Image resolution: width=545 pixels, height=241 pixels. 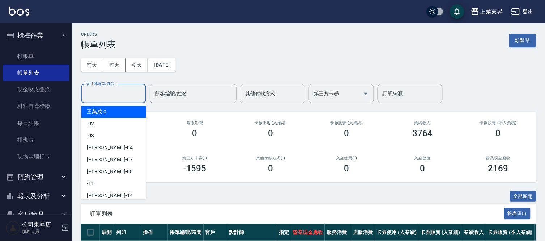 I want to click on h2: 入金使用(-), so click(x=347, y=158).